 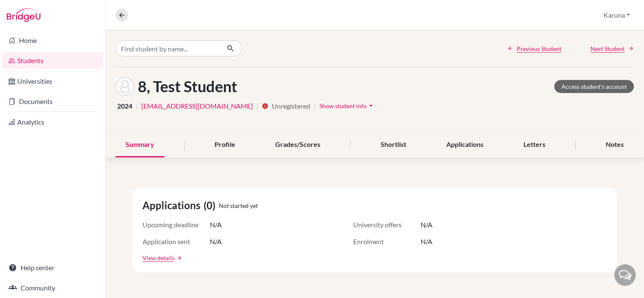 What do you see at coordinates (607, 48) in the screenshot?
I see `span: Next Student` at bounding box center [607, 48].